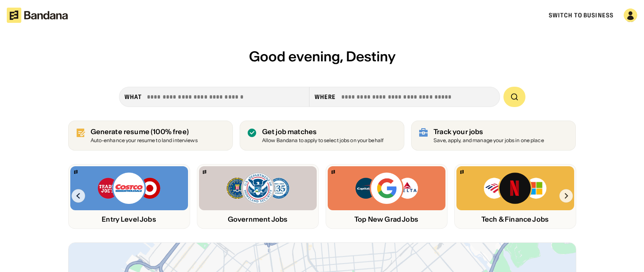  I want to click on div: Government Jobs, so click(258, 219).